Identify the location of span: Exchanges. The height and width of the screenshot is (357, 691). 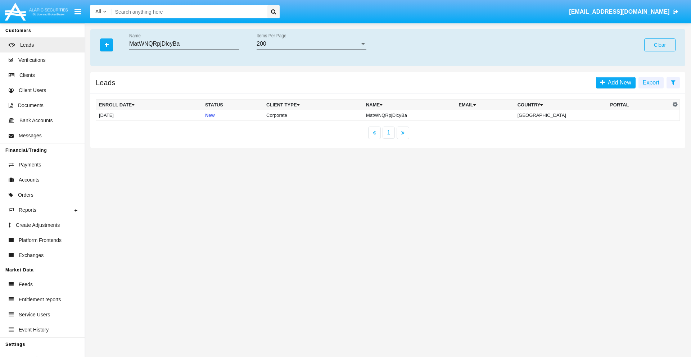
(31, 255).